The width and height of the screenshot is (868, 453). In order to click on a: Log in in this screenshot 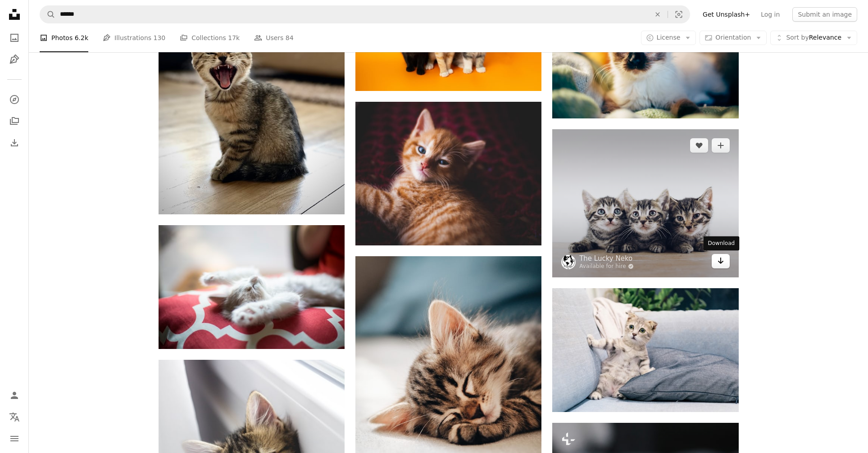, I will do `click(770, 14)`.